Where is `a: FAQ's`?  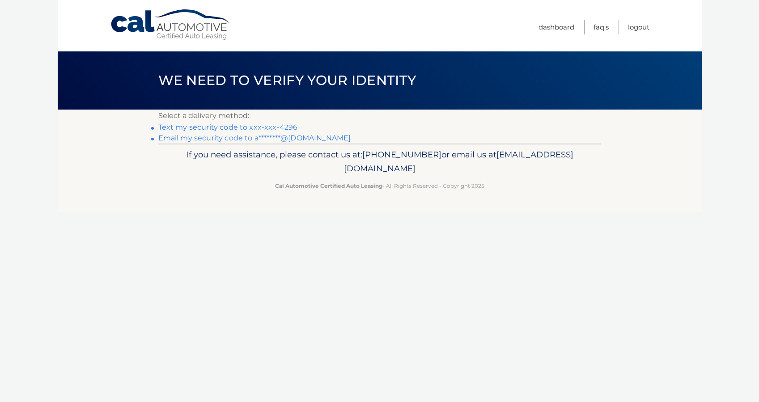 a: FAQ's is located at coordinates (601, 27).